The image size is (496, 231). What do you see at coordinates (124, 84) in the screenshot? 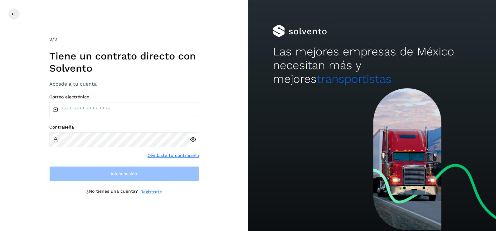
I see `h3: Accede a tu cuenta` at bounding box center [124, 84].